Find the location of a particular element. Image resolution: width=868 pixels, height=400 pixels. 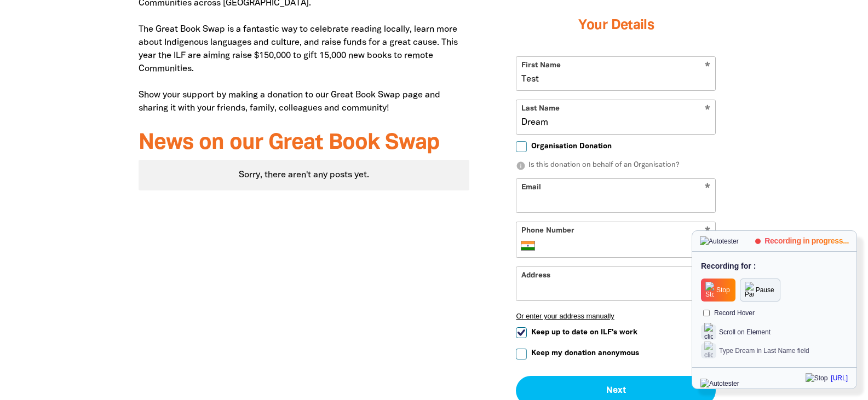

span: Organisation Donation is located at coordinates (571, 146).